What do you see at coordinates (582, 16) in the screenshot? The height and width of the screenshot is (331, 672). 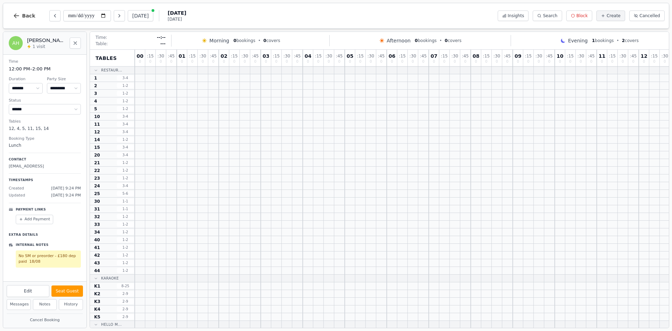 I see `span: Block` at bounding box center [582, 16].